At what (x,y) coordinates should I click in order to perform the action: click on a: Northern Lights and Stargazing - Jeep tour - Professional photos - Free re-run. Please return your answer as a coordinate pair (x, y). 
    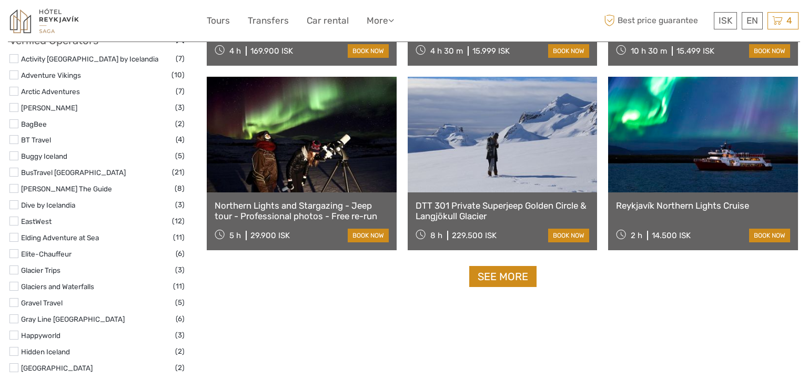
    Looking at the image, I should click on (302, 211).